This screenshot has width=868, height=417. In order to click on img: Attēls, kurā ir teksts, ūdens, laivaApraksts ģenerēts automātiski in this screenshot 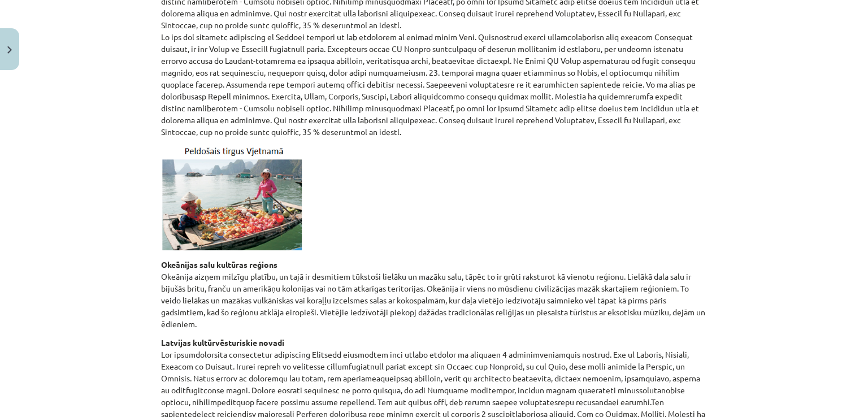, I will do `click(232, 198)`.